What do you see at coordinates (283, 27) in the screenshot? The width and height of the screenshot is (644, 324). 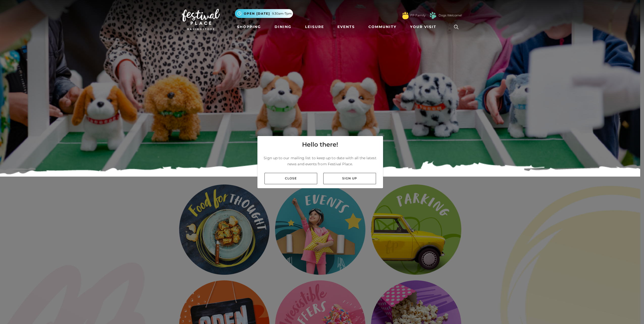 I see `a: Dining` at bounding box center [283, 27].